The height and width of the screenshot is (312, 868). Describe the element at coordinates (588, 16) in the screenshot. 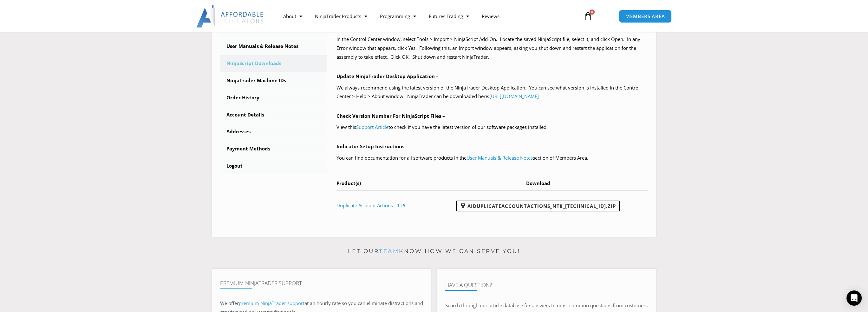

I see `a: 0` at that location.